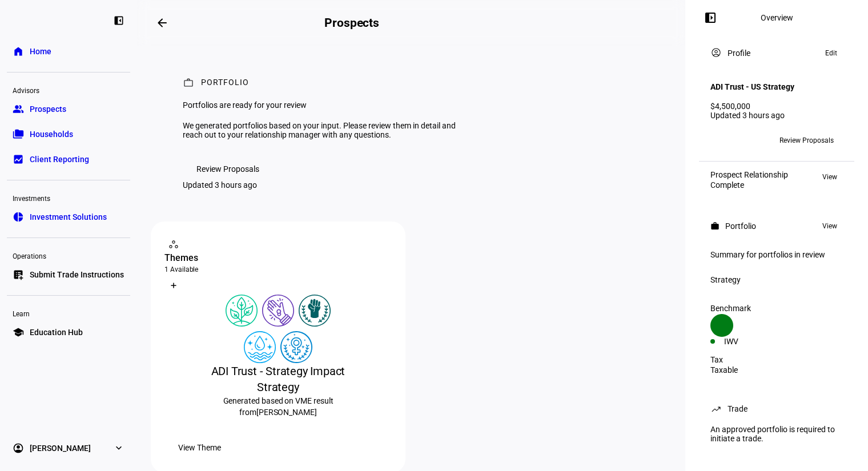 Image resolution: width=868 pixels, height=471 pixels. What do you see at coordinates (749, 185) in the screenshot?
I see `div: Complete` at bounding box center [749, 185].